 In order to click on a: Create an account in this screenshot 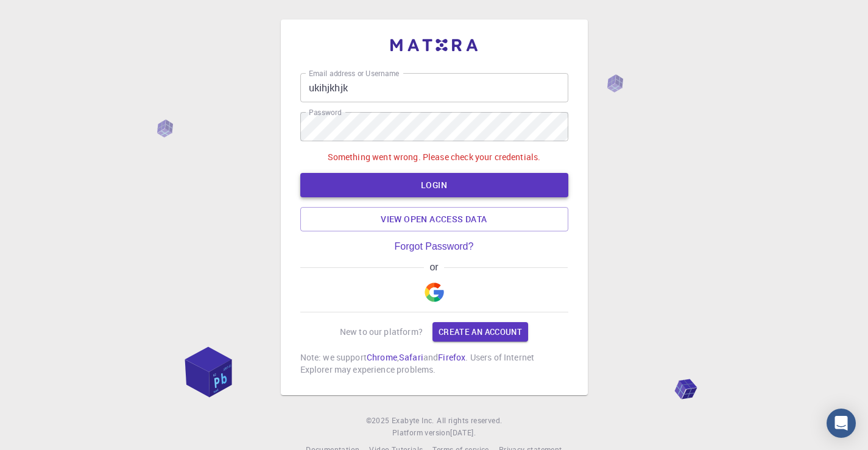, I will do `click(480, 331)`.